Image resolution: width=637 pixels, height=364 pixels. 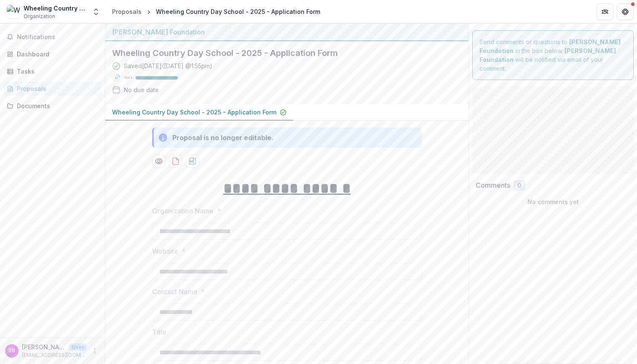 What do you see at coordinates (553, 55) in the screenshot?
I see `div: Send comments or questions to in the box below. will be notified via email of your comment.` at bounding box center [553, 55].